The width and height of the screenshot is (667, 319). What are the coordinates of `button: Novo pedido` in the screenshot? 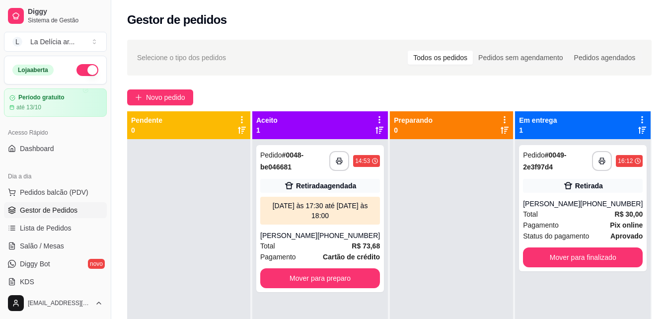 It's located at (160, 97).